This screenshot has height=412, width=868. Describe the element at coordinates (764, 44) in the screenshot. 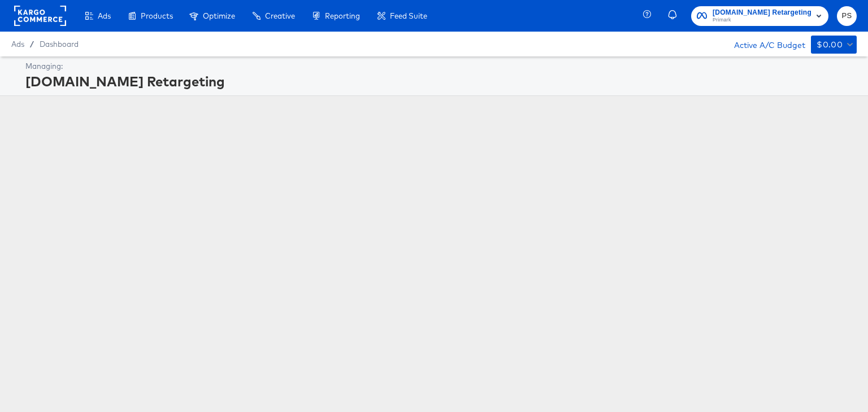

I see `div: Active A/C Budget` at that location.